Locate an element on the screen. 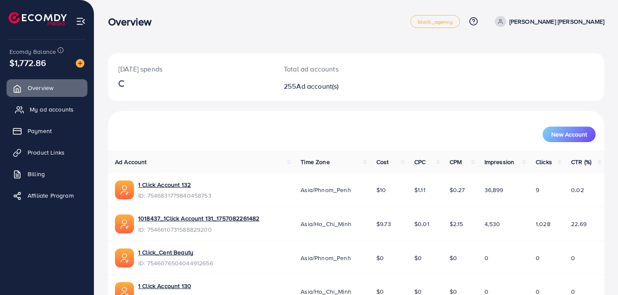 The image size is (618, 295). a: 1 Click_Cent Beauty is located at coordinates (176, 252).